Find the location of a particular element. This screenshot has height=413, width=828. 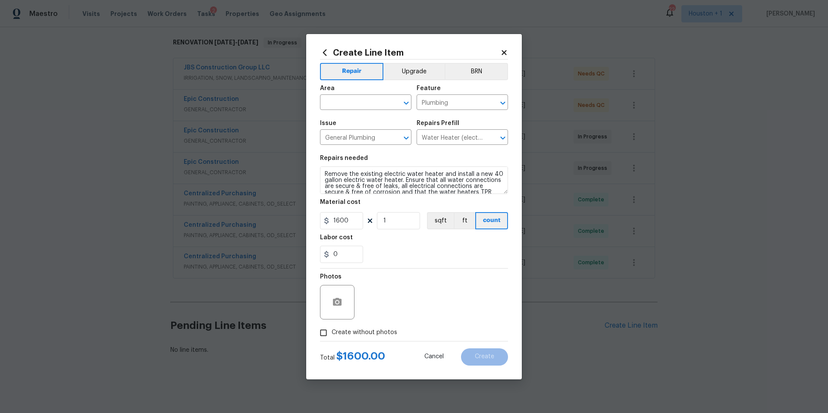

button: count is located at coordinates (492, 221).